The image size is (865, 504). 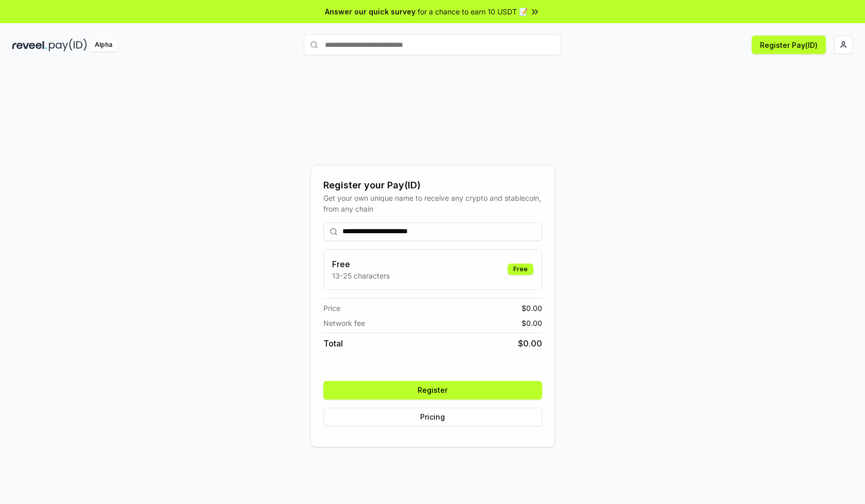 I want to click on button: Register Pay(ID), so click(x=789, y=45).